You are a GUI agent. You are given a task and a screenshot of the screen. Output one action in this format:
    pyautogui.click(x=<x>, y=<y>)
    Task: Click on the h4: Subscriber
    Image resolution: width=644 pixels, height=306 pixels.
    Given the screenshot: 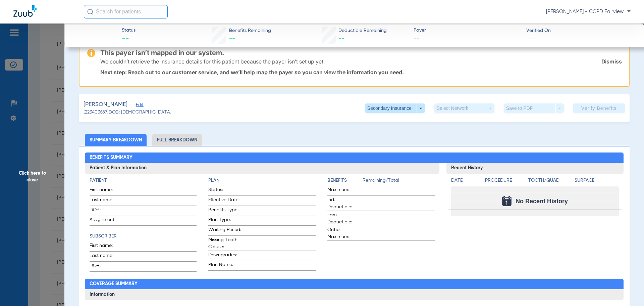 What is the action you would take?
    pyautogui.click(x=143, y=236)
    